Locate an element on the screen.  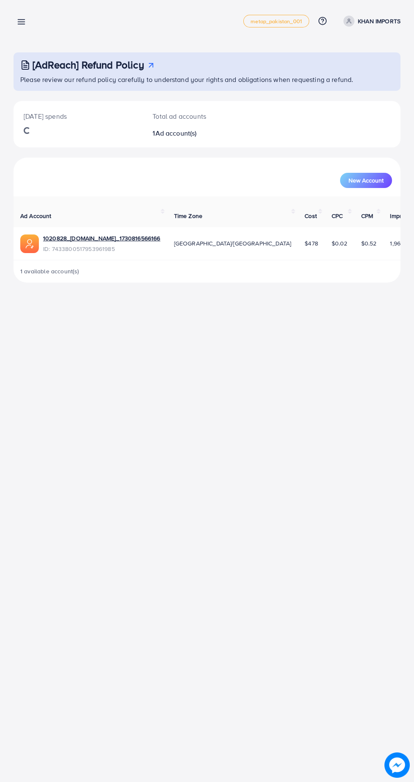
span: Ad Account is located at coordinates (36, 216).